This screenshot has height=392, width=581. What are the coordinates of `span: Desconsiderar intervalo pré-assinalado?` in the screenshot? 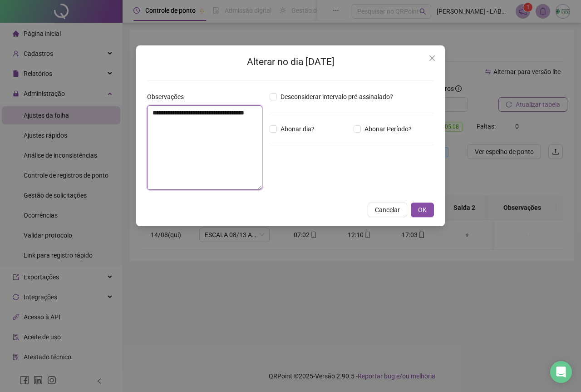 It's located at (337, 96).